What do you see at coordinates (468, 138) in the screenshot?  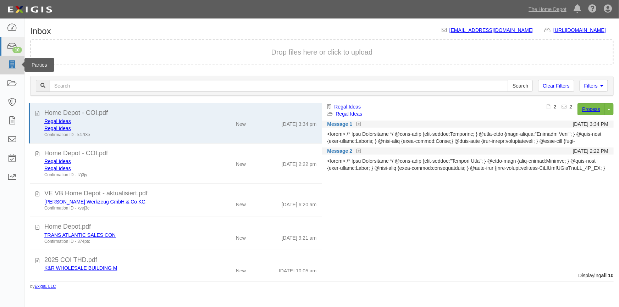 I see `div: <lorem> /* Ipsu Dolorsitame */ @cons-adip {elit-seddoe:Temporinc; } @utla-etdo {magn-aliqua:"Enim...` at bounding box center [468, 138].